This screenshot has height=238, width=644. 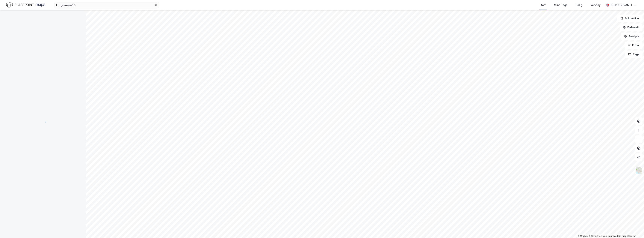 What do you see at coordinates (595, 5) in the screenshot?
I see `div: Verktøy` at bounding box center [595, 5].